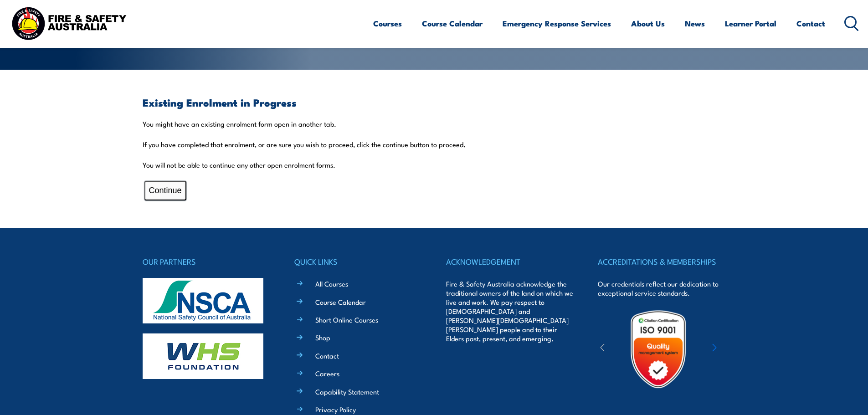  Describe the element at coordinates (658, 348) in the screenshot. I see `img: Untitled design (19)` at that location.